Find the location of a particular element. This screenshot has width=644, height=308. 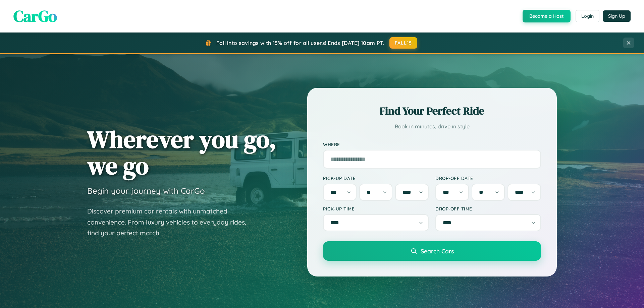

button: Search Cars is located at coordinates (432, 251).